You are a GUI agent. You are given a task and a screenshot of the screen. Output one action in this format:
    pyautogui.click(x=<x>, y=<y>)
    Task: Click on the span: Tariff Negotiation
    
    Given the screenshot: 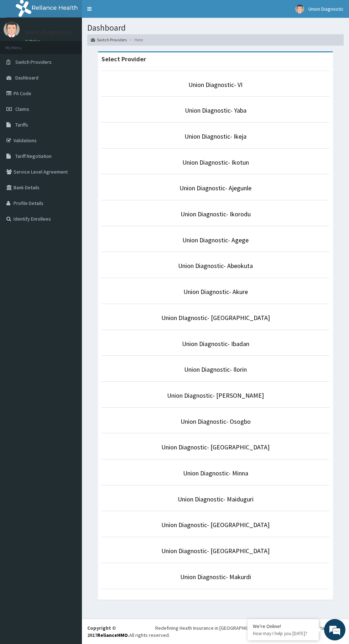 What is the action you would take?
    pyautogui.click(x=33, y=156)
    